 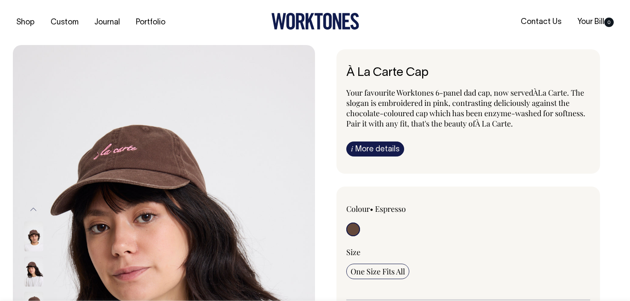 I want to click on p: Your favourite Worktones 6-panel dad cap, now served La Carte. The slogan is embroidered in pink,..., so click(x=468, y=108).